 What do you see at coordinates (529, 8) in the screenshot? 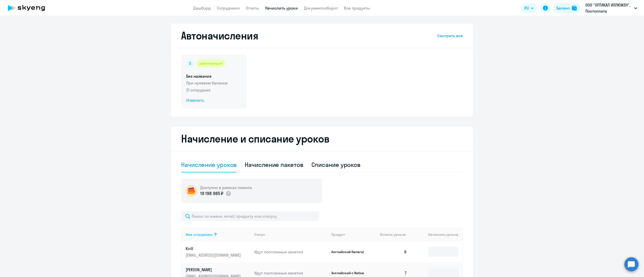
I see `button: RU` at bounding box center [529, 8].